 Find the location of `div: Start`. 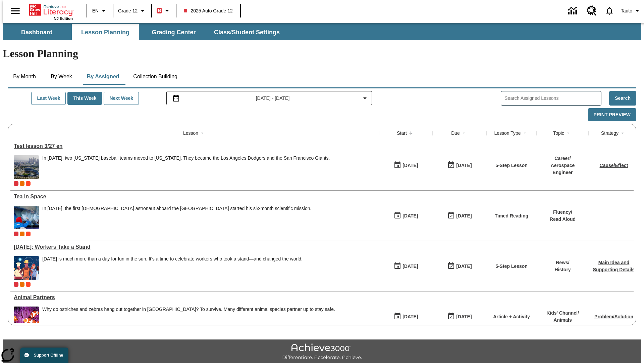

div: Start is located at coordinates (402, 133).